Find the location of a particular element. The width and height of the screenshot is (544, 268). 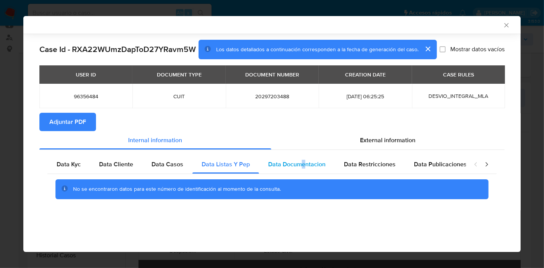

span: Internal information is located at coordinates (155, 140).